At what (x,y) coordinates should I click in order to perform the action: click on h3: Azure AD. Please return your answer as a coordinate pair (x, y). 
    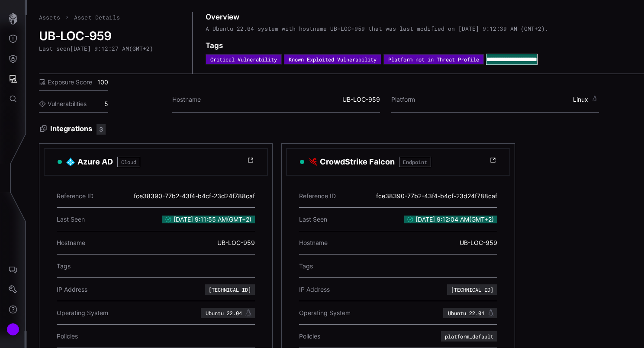
    Looking at the image, I should click on (95, 162).